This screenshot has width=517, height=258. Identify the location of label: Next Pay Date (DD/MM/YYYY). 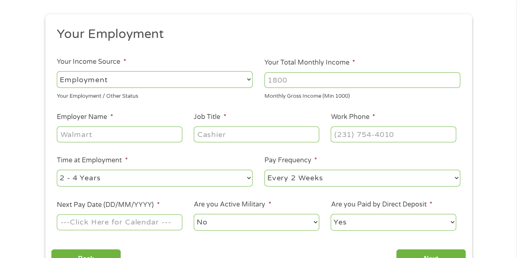
(108, 205).